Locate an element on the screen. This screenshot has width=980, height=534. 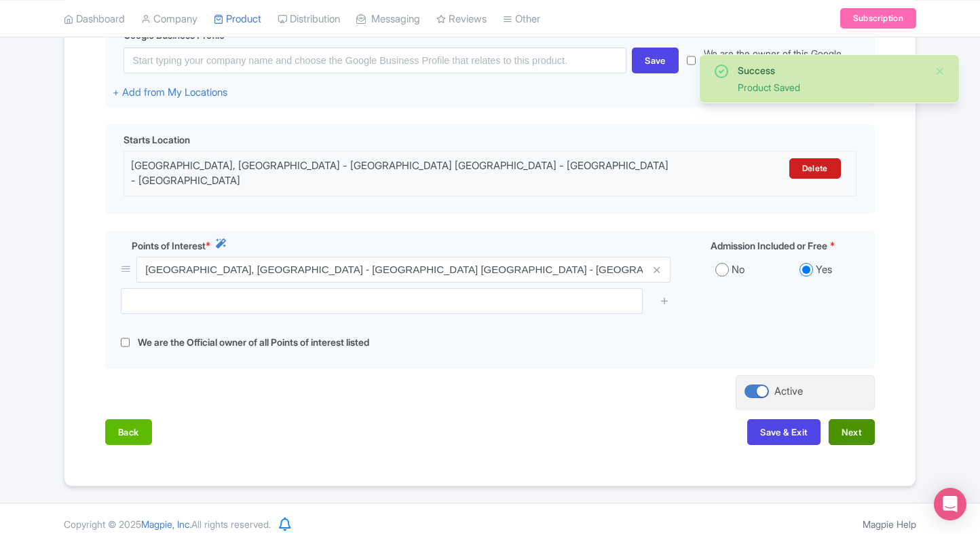
a: Magpie Help is located at coordinates (889, 524).